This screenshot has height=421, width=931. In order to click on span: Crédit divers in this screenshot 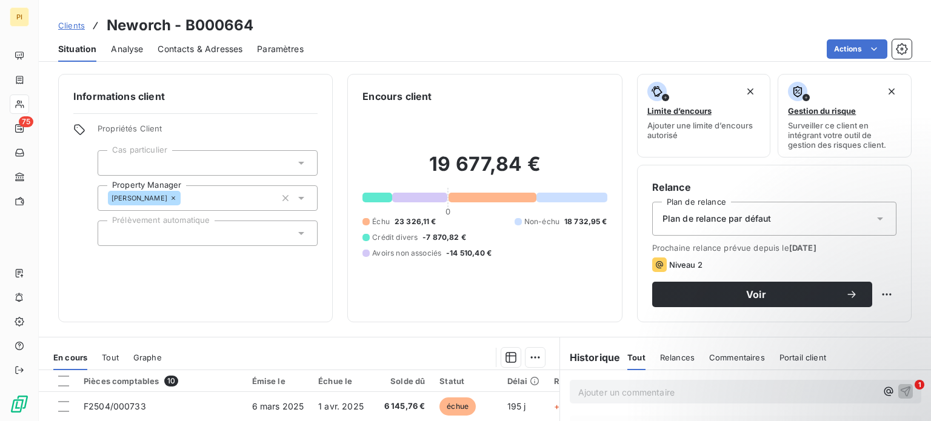, I will do `click(395, 238)`.